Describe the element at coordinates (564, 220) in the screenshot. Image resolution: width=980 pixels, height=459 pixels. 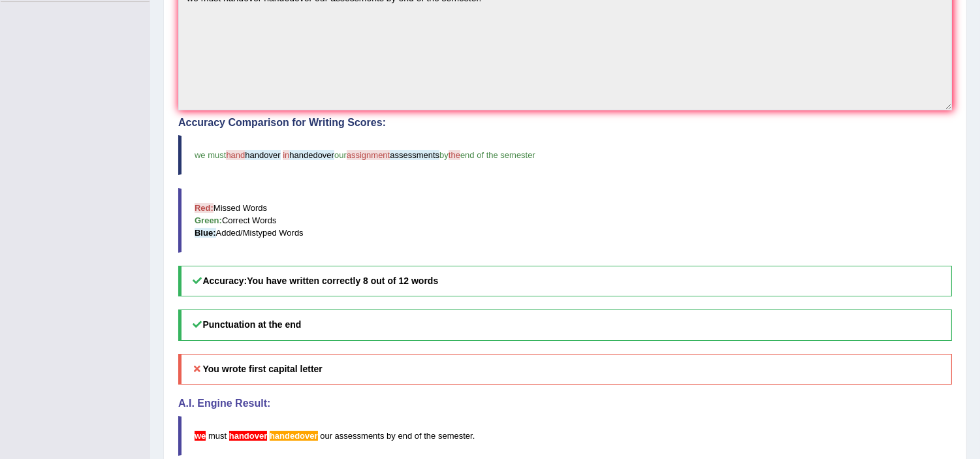
I see `blockquote: Missed Words Correct Words Added/Mistyped Words` at that location.